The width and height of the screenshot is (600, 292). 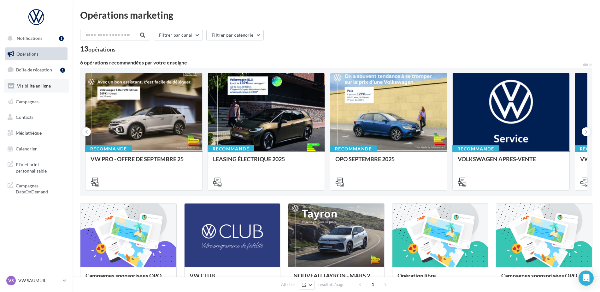 I want to click on div: opérations, so click(x=102, y=49).